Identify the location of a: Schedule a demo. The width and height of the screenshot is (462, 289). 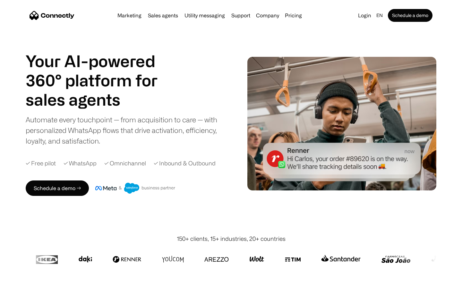
(410, 15).